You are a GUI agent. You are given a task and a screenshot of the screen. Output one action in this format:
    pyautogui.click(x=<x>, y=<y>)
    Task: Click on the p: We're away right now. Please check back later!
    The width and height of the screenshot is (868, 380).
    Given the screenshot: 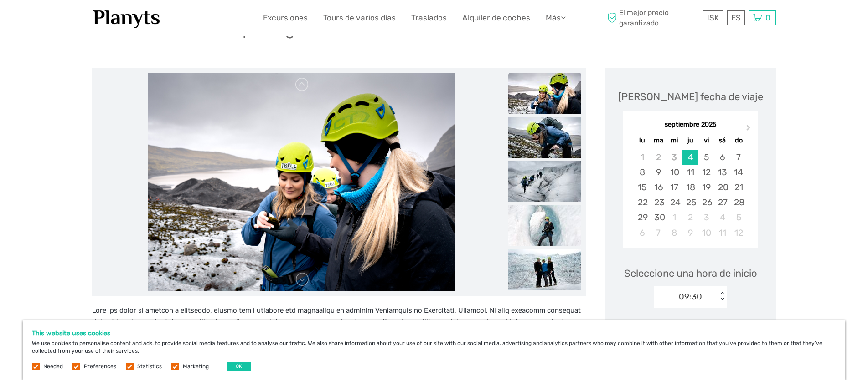 What is the action you would take?
    pyautogui.click(x=58, y=19)
    